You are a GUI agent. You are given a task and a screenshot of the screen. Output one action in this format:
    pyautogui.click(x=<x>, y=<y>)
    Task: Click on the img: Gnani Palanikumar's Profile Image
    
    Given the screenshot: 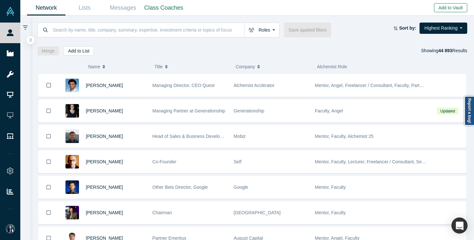 What is the action you would take?
    pyautogui.click(x=72, y=85)
    